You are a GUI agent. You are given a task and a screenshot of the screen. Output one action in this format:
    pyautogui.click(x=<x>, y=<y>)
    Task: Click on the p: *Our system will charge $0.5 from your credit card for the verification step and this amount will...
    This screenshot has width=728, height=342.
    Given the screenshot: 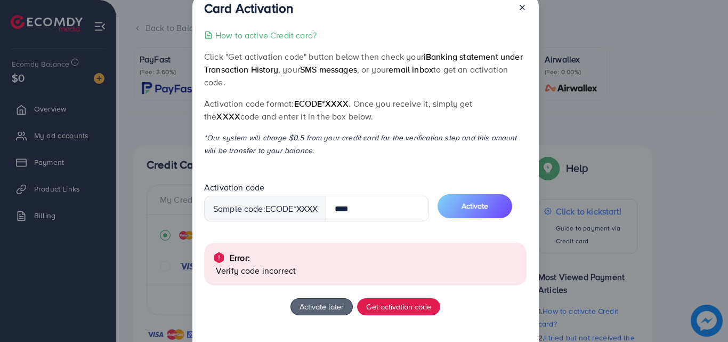 What is the action you would take?
    pyautogui.click(x=365, y=144)
    